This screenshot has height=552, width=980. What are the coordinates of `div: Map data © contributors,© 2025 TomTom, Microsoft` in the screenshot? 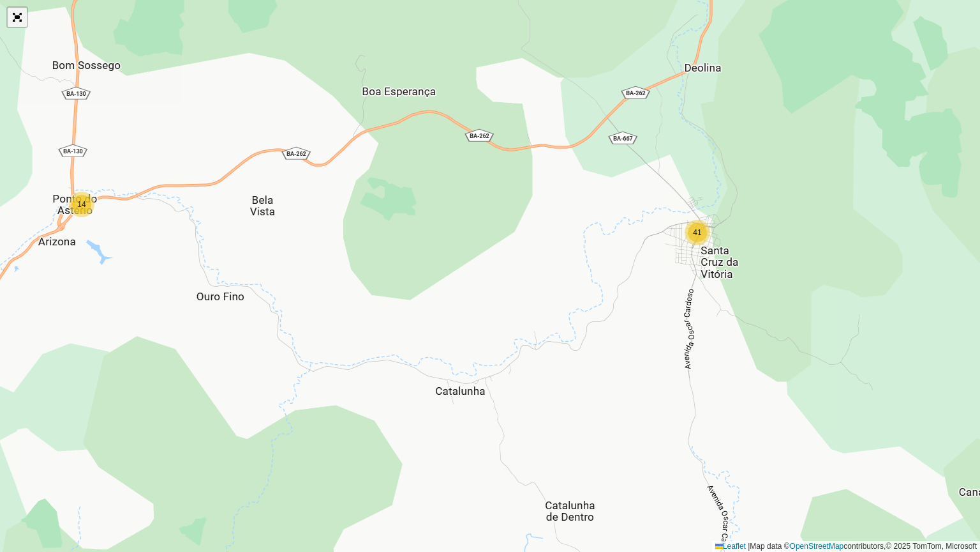 It's located at (846, 546).